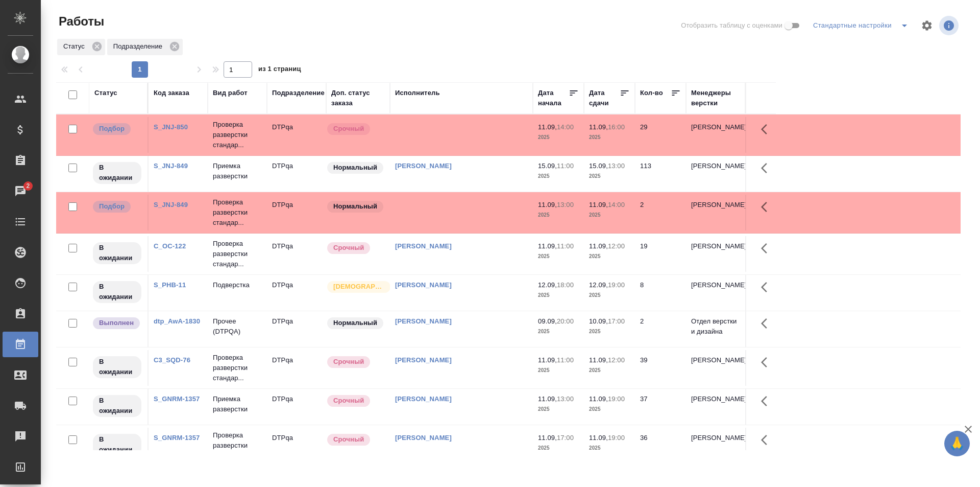  What do you see at coordinates (565, 321) in the screenshot?
I see `p: 20:00` at bounding box center [565, 321].